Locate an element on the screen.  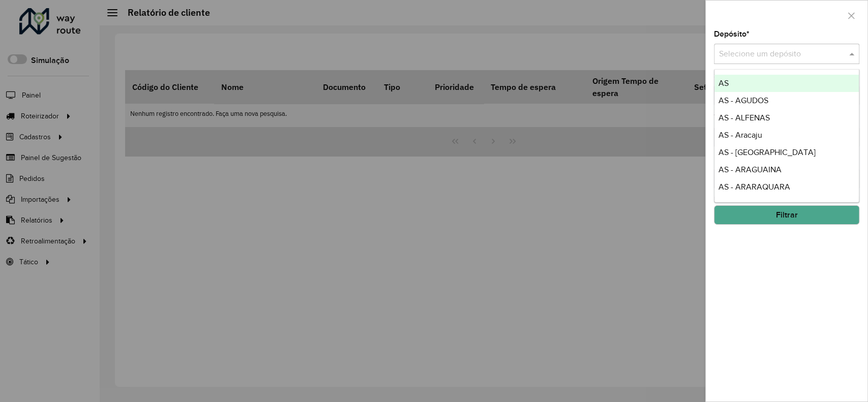
span: AS - Aracaju is located at coordinates (740, 135).